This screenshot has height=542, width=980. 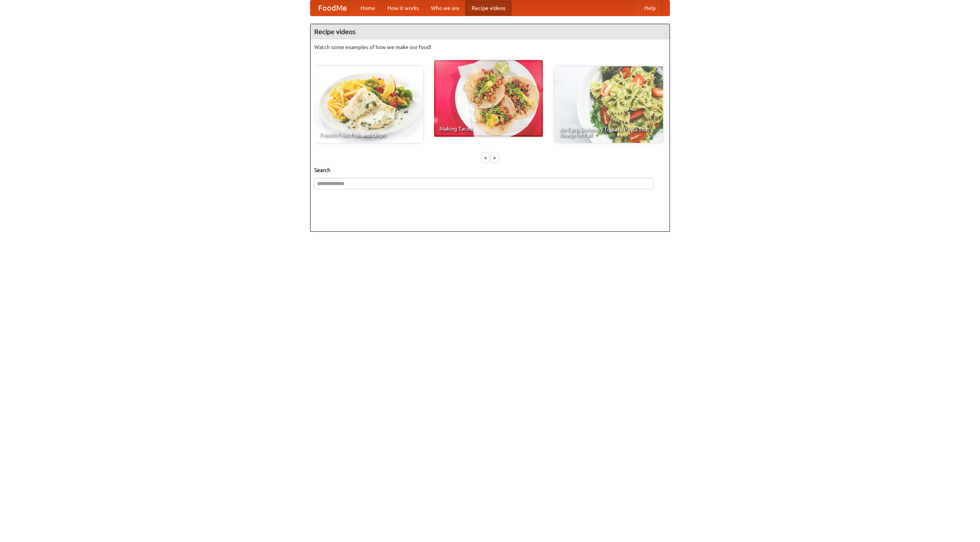 What do you see at coordinates (369, 105) in the screenshot?
I see `a: French Fries Fish and Chips` at bounding box center [369, 105].